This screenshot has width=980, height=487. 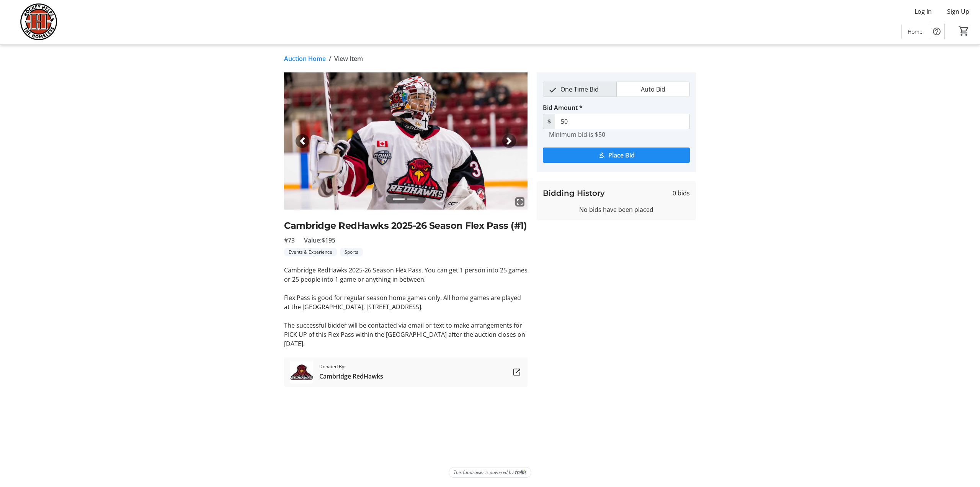 What do you see at coordinates (654, 89) in the screenshot?
I see `span: Auto Bid` at bounding box center [654, 89].